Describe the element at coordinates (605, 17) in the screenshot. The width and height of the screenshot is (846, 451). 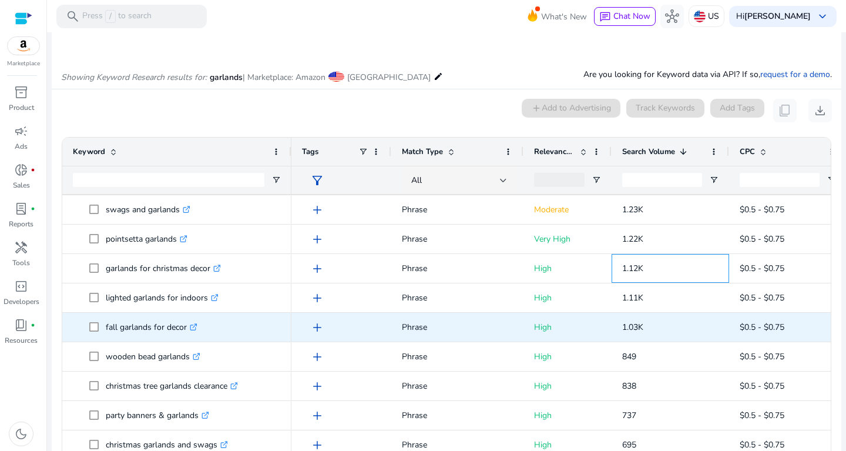
I see `span: chat` at that location.